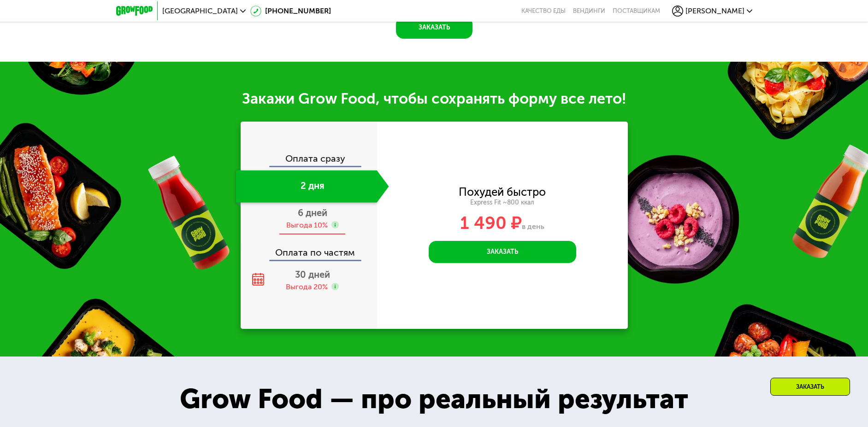 The image size is (868, 427). Describe the element at coordinates (810, 387) in the screenshot. I see `div: Заказать` at that location.